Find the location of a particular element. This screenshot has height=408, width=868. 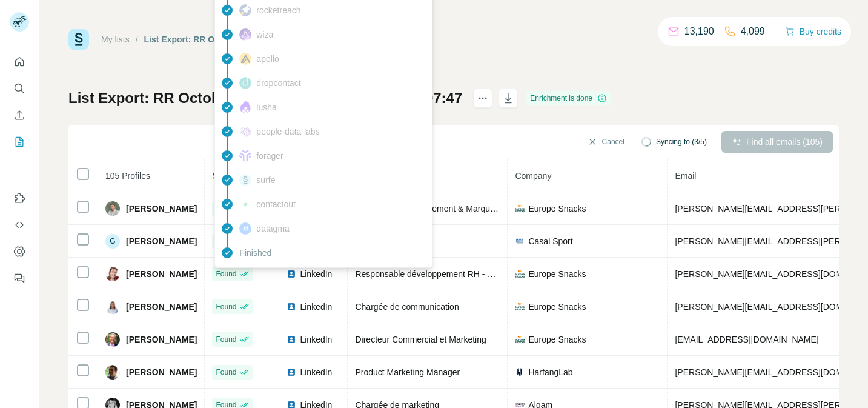

span: Finished is located at coordinates (255, 253).